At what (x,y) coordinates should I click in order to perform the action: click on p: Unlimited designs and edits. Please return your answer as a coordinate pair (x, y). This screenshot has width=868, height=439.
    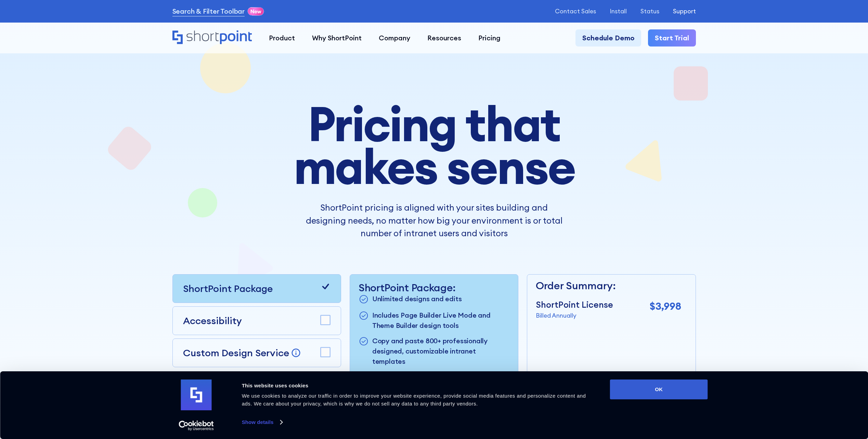
    Looking at the image, I should click on (417, 299).